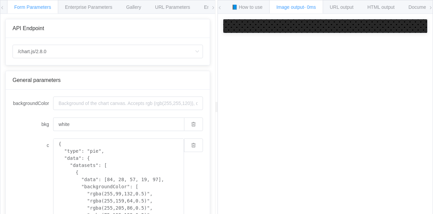  I want to click on span: 📘 How to use, so click(247, 7).